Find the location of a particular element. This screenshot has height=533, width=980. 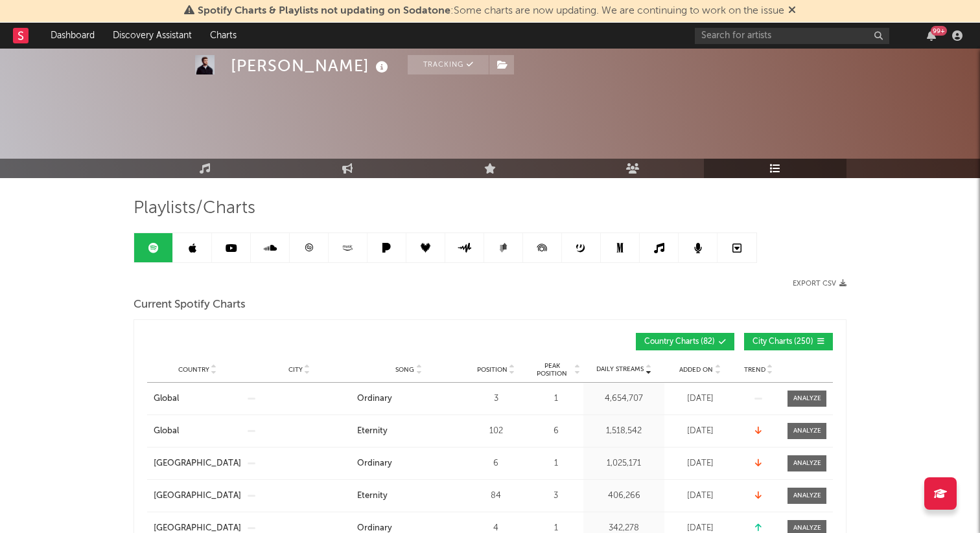

a: Dashboard is located at coordinates (73, 36).